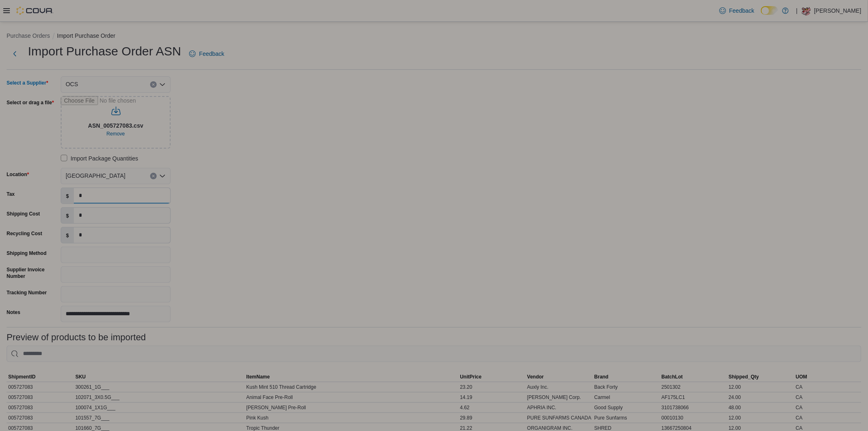  I want to click on span: BatchLot, so click(672, 376).